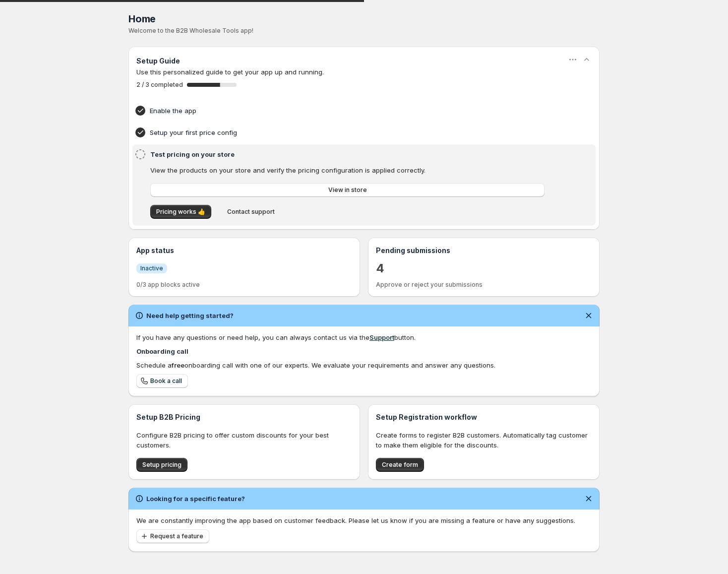 Image resolution: width=728 pixels, height=574 pixels. What do you see at coordinates (251, 211) in the screenshot?
I see `span: Contact support` at bounding box center [251, 211].